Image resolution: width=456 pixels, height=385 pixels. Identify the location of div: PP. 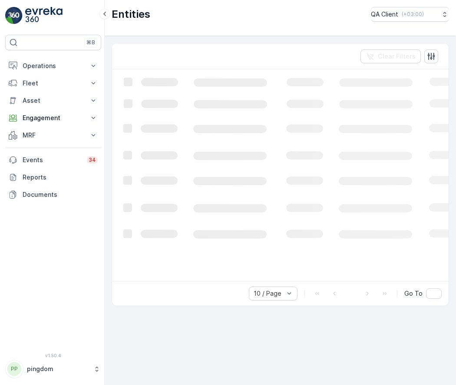
(14, 369).